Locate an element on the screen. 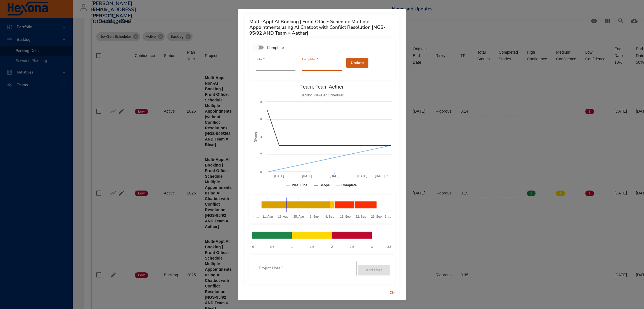 The width and height of the screenshot is (644, 309). text: 25. Aug is located at coordinates (298, 217).